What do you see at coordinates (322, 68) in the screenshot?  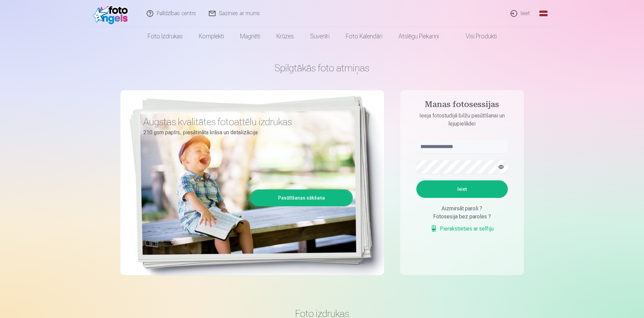 I see `h1: Spilgtākās foto atmiņas` at bounding box center [322, 68].